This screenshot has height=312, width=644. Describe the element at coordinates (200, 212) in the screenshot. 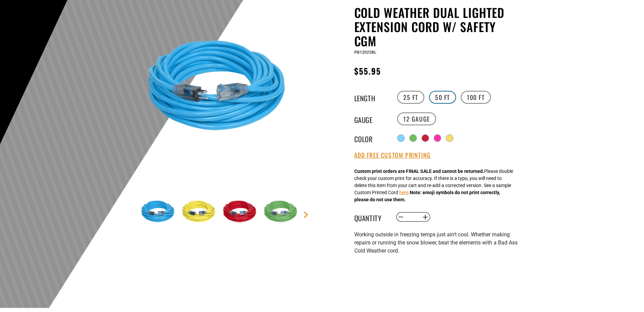

I see `img: Yellow` at that location.